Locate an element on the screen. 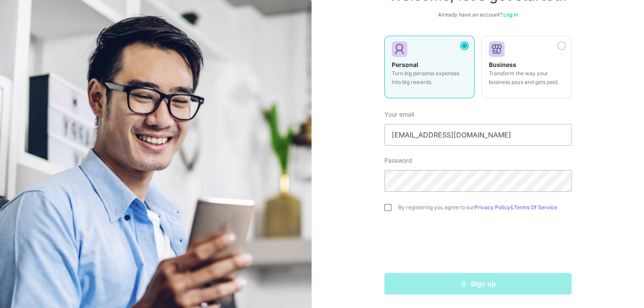 The width and height of the screenshot is (644, 308). p: Transform the way your business pays and gets paid. is located at coordinates (527, 78).